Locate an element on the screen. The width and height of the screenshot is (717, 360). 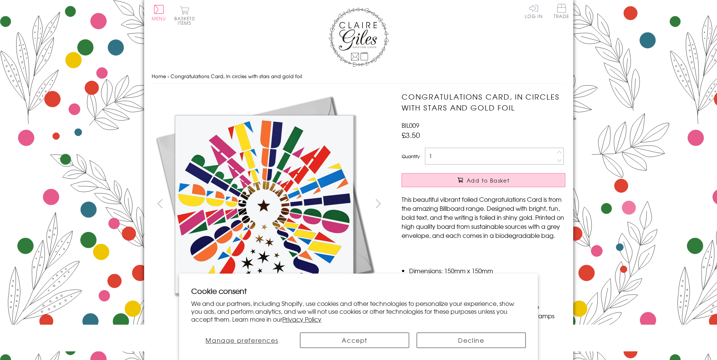
span: £3.50 is located at coordinates (410, 135).